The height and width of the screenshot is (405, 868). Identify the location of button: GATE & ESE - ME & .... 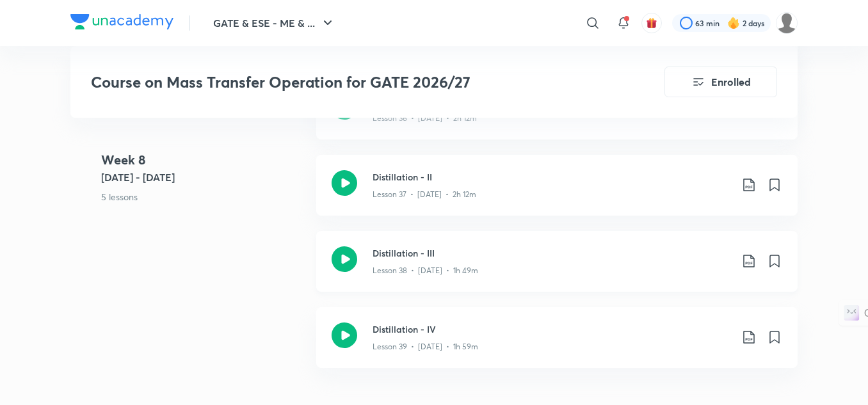
(274, 23).